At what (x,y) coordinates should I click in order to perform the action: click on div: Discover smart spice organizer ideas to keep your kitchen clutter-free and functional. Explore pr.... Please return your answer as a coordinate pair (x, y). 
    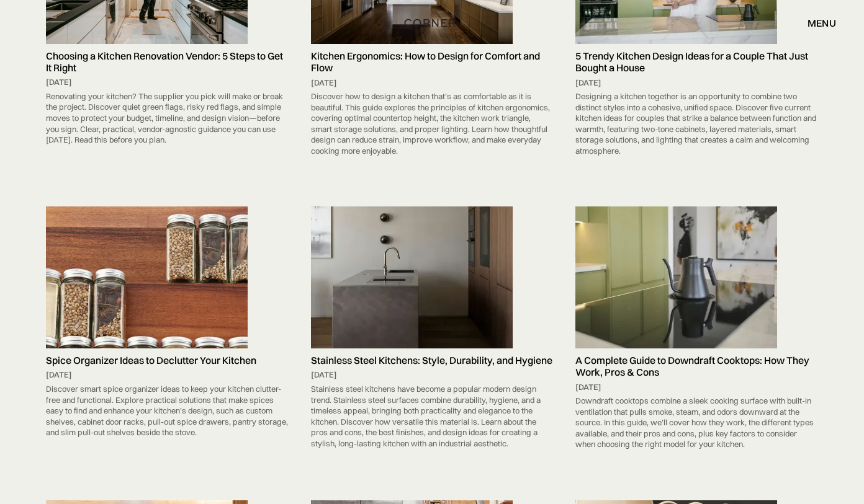
    Looking at the image, I should click on (167, 411).